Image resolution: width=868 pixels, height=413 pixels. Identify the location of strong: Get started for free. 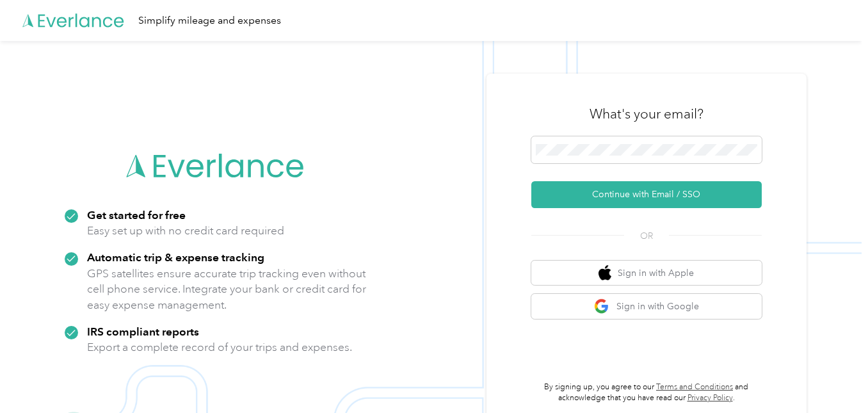
(136, 214).